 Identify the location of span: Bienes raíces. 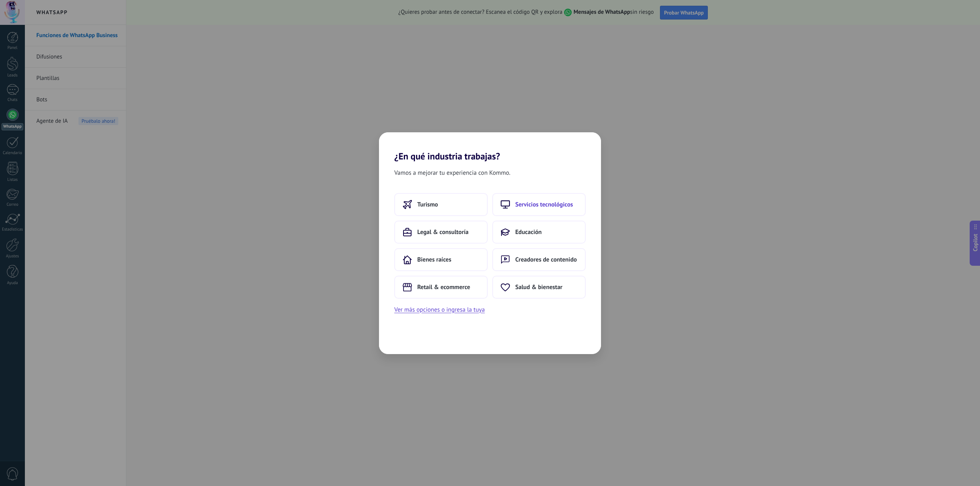
(434, 260).